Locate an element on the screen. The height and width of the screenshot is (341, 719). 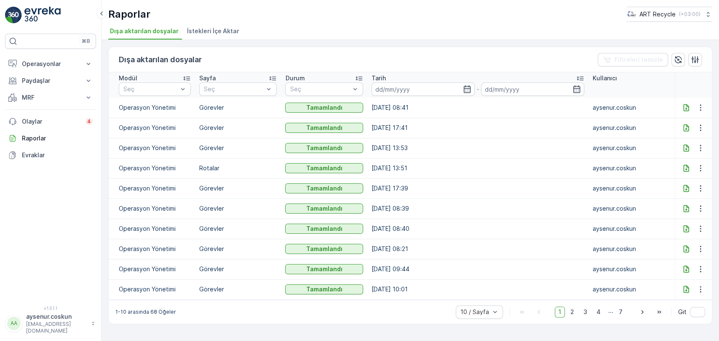
span: v 1.51.1 is located at coordinates (51, 309).